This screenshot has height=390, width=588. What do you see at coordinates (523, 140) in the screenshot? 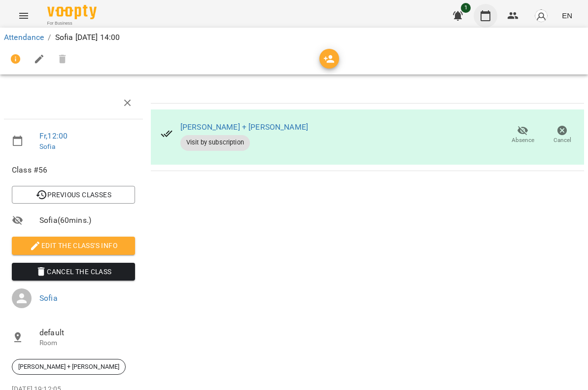
I see `span: Absence` at bounding box center [523, 140].